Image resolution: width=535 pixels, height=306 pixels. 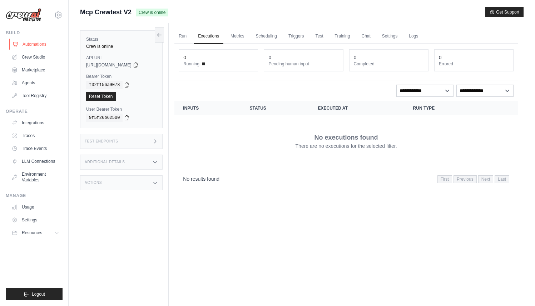 I want to click on a: Trace Events, so click(x=35, y=149).